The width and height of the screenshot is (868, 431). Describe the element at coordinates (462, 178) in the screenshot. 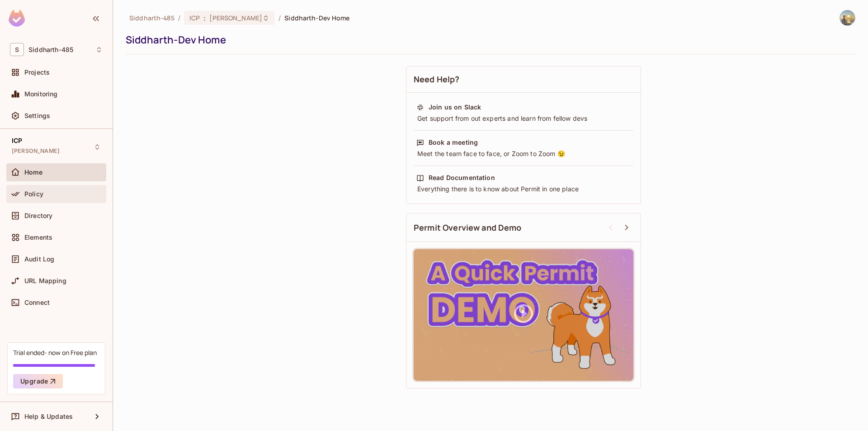

I see `div: Read Documentation` at that location.